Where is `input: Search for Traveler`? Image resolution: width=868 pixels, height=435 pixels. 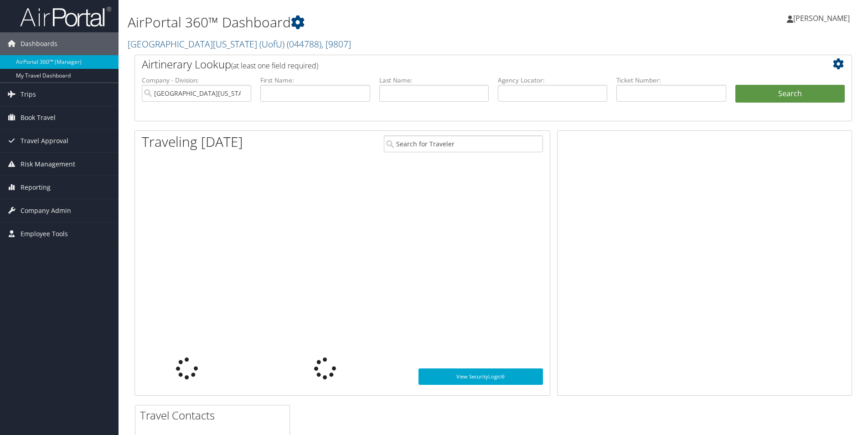
input: Search for Traveler is located at coordinates (463, 144).